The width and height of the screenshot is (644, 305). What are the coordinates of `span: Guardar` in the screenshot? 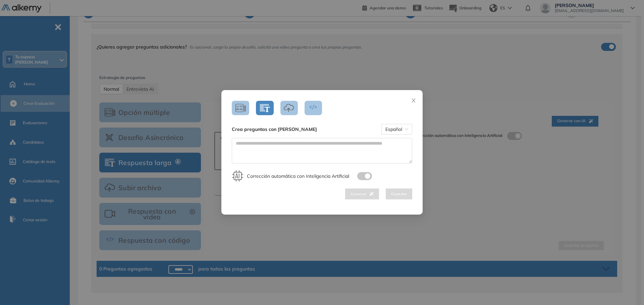 It's located at (399, 194).